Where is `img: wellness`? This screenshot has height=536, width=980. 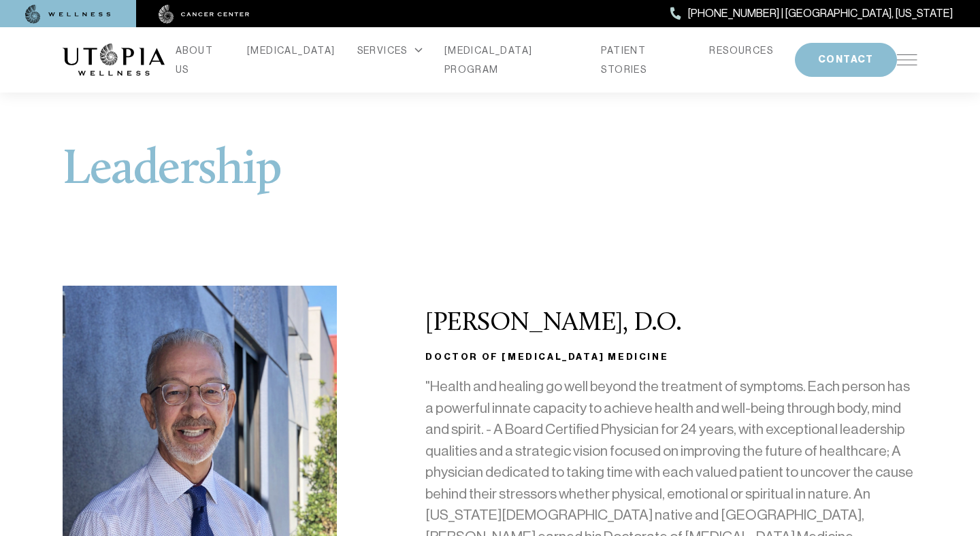
img: wellness is located at coordinates (68, 14).